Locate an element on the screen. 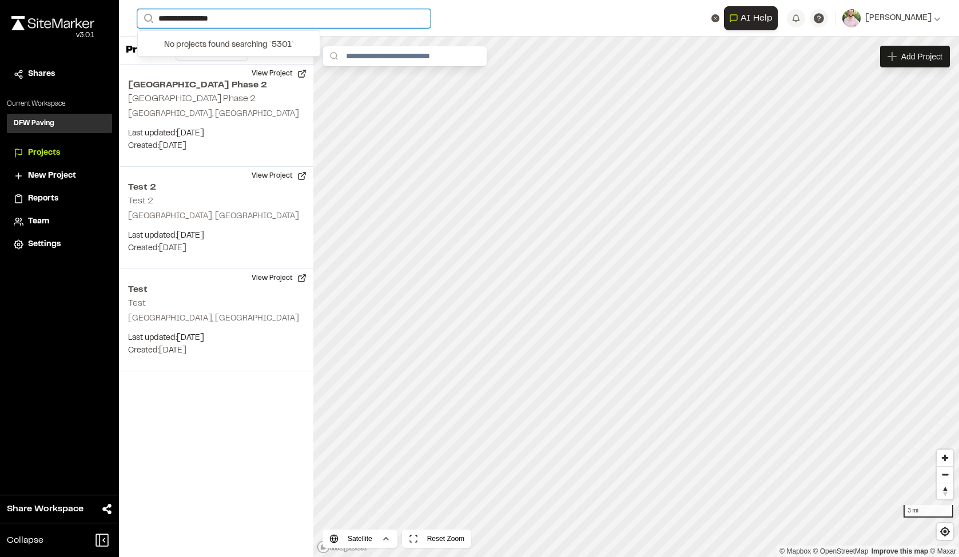 The width and height of the screenshot is (959, 557). span: Reset bearing to north is located at coordinates (945, 492).